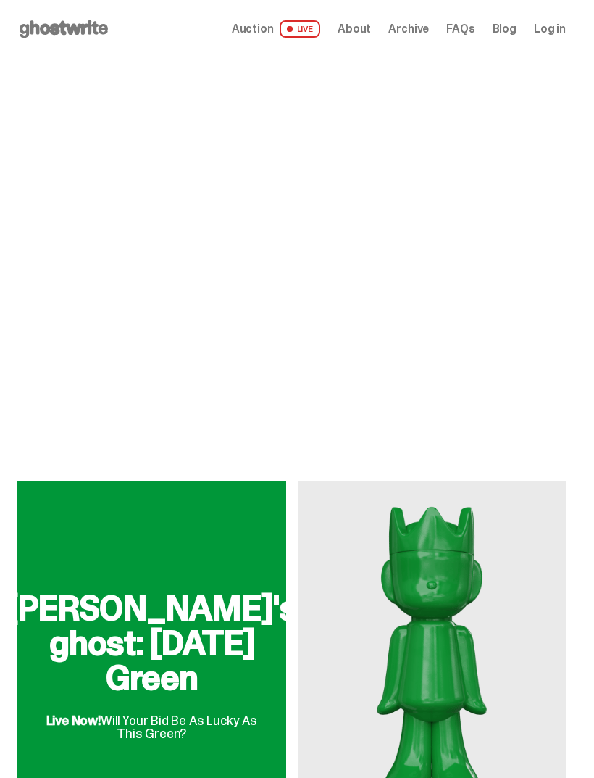 The height and width of the screenshot is (778, 594). What do you see at coordinates (550, 29) in the screenshot?
I see `span: Log in` at bounding box center [550, 29].